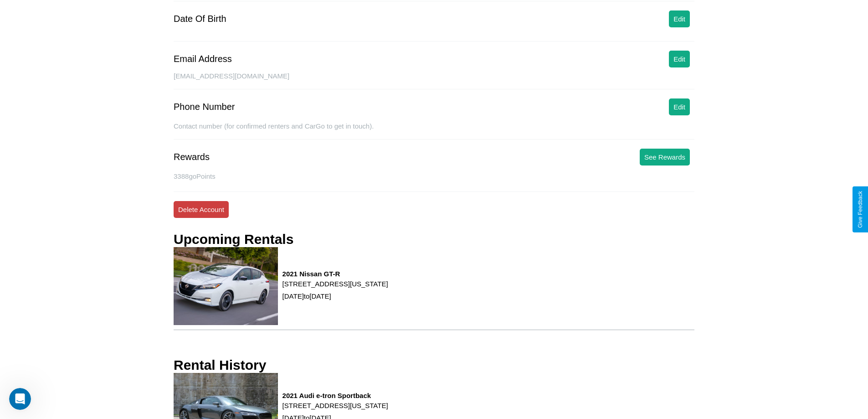  Describe the element at coordinates (233, 240) in the screenshot. I see `h3: Upcoming Rentals` at that location.